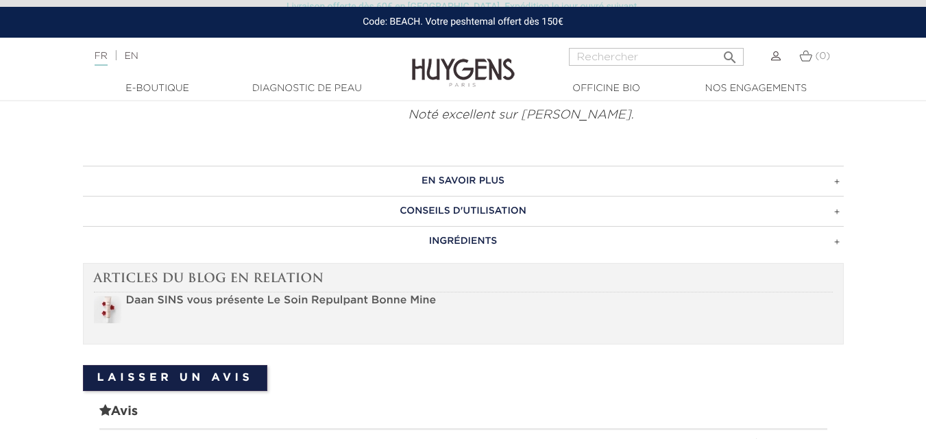 Image resolution: width=926 pixels, height=439 pixels. Describe the element at coordinates (281, 301) in the screenshot. I see `a: Daan SINS vous présente Le Soin Repulpant Bonne Mine` at that location.